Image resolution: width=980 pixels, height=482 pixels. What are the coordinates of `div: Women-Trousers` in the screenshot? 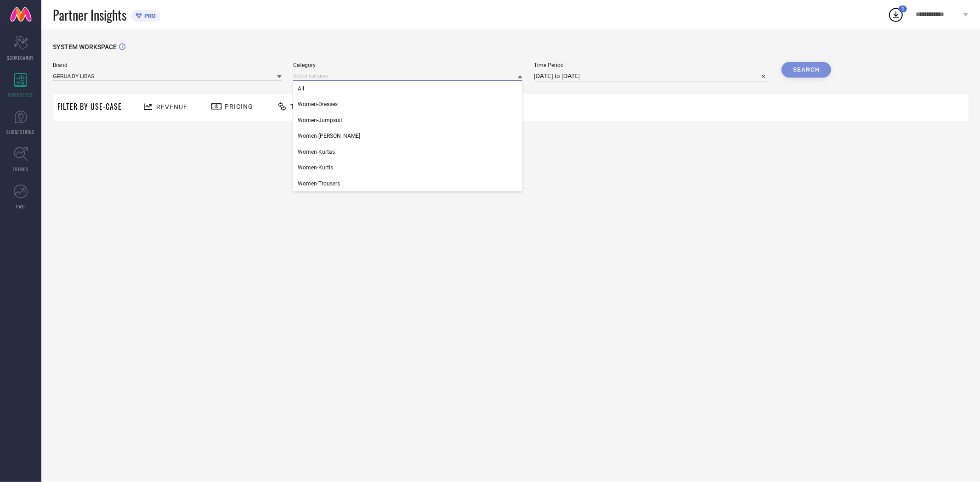 It's located at (407, 184).